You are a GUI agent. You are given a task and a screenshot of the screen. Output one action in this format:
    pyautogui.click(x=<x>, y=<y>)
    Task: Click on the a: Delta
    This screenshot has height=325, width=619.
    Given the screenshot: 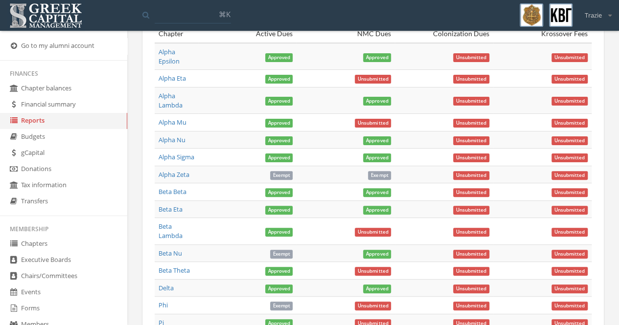 What is the action you would take?
    pyautogui.click(x=166, y=288)
    